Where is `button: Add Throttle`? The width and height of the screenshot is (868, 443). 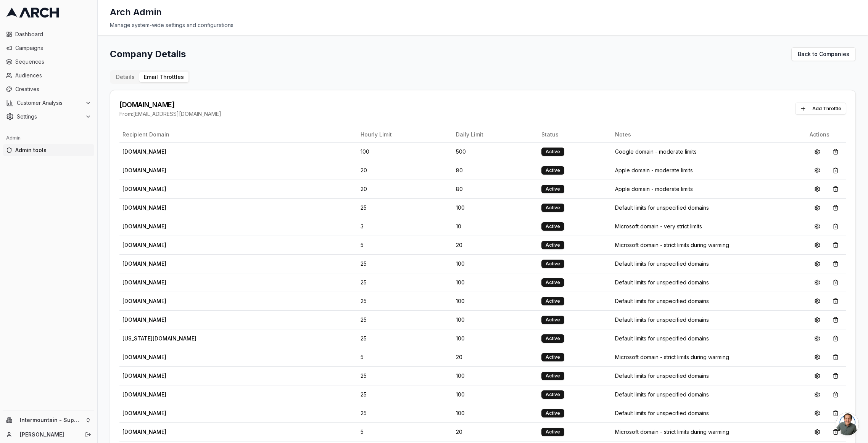
button: Add Throttle is located at coordinates (820, 109).